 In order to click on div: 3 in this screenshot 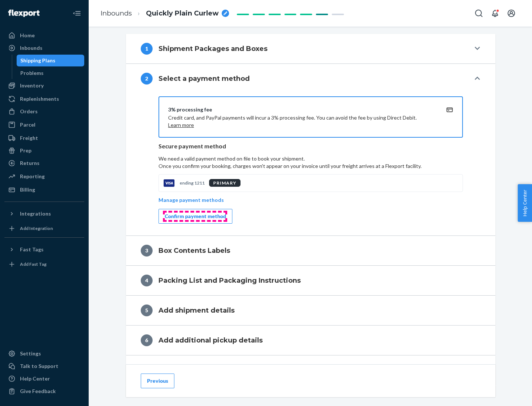, I will do `click(146, 251)`.